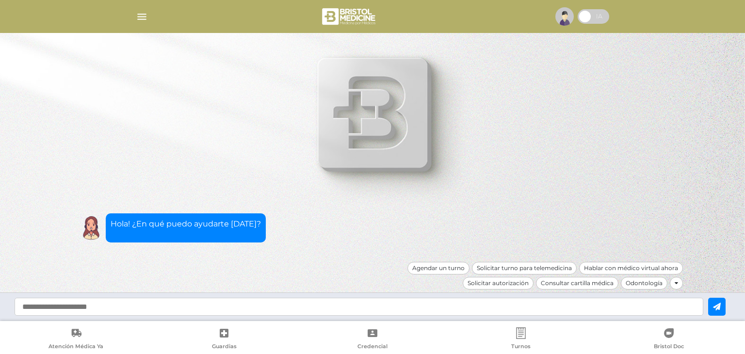 The width and height of the screenshot is (745, 354). Describe the element at coordinates (521, 347) in the screenshot. I see `span: Turnos` at that location.